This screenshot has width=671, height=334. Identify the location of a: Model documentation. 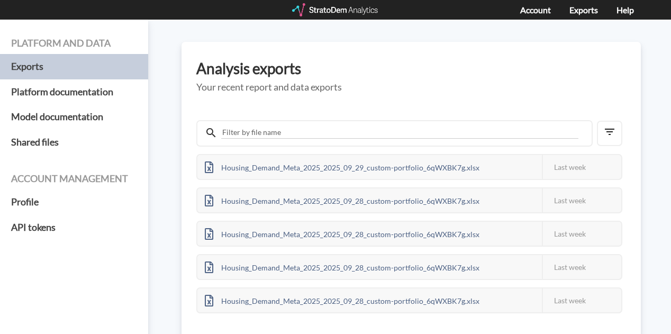
(74, 117).